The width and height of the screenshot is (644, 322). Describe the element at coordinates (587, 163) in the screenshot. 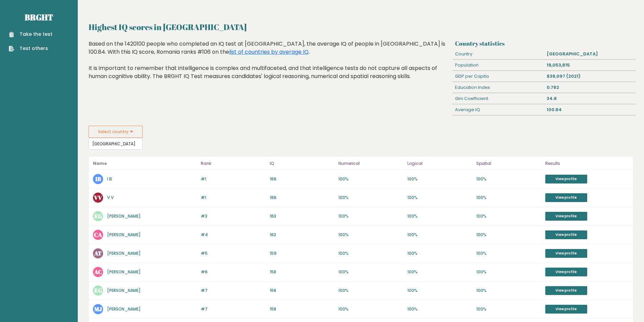

I see `p: Results` at that location.